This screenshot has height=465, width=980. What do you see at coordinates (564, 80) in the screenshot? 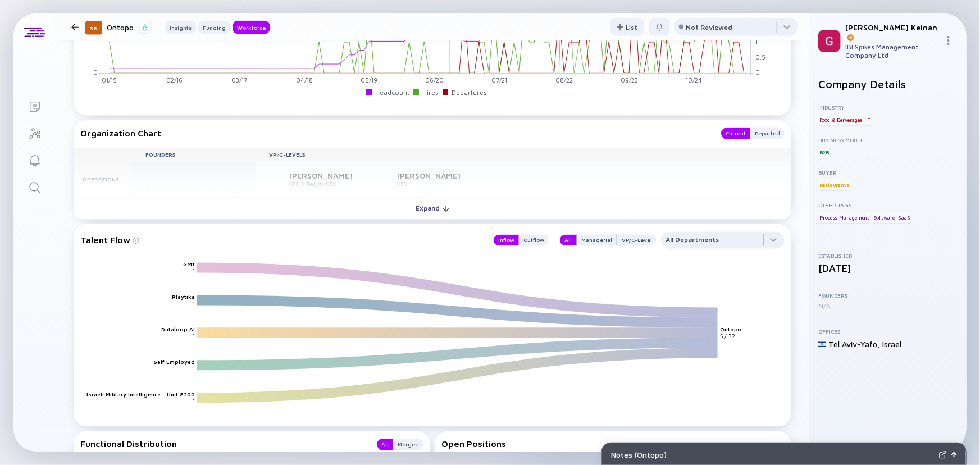
I see `tspan: 08/22` at bounding box center [564, 80].